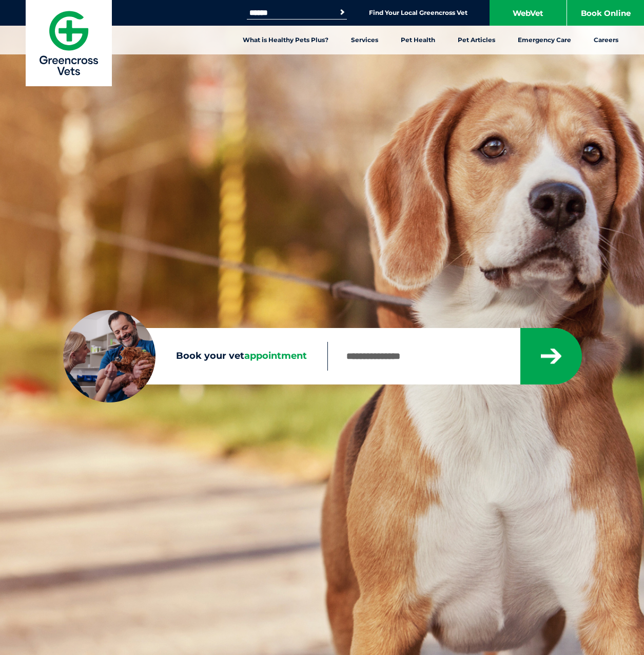  I want to click on label: Book your vet, so click(195, 357).